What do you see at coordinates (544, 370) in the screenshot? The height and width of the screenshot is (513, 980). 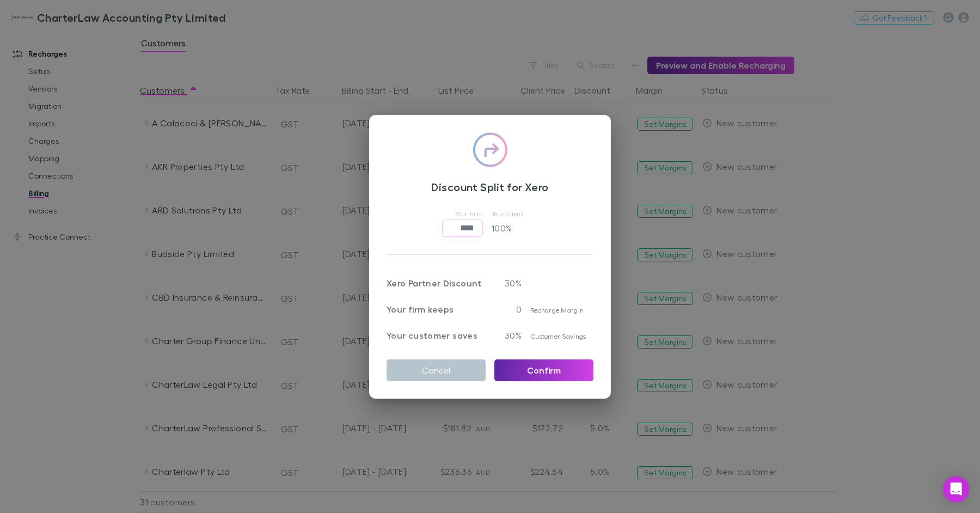 I see `button: Confirm` at bounding box center [544, 370].